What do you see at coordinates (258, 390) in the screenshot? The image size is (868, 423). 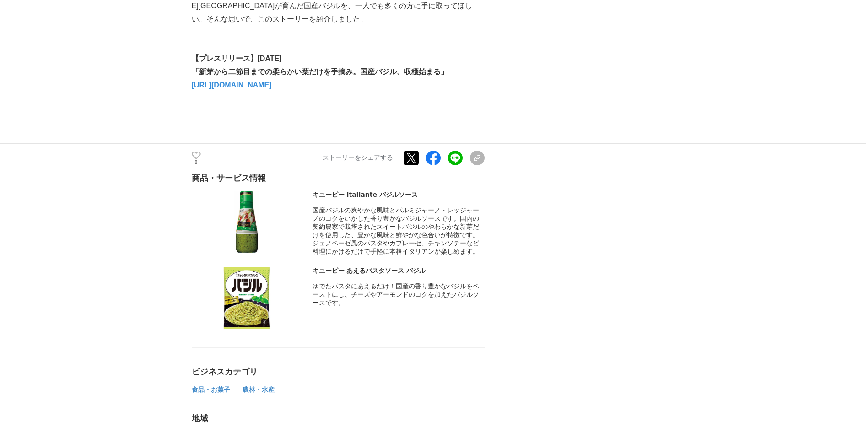 I see `a: 農林・水産` at bounding box center [258, 390].